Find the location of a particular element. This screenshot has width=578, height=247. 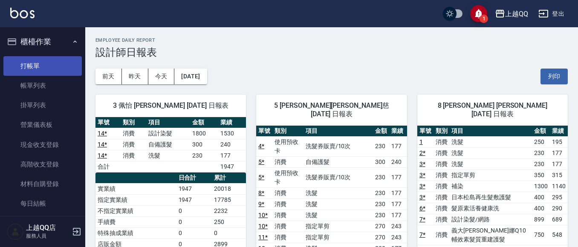

td: 195 is located at coordinates (559, 142).